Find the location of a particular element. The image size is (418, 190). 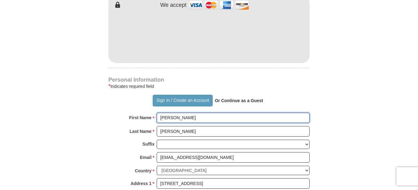

strong: Address 1 is located at coordinates (141, 183).